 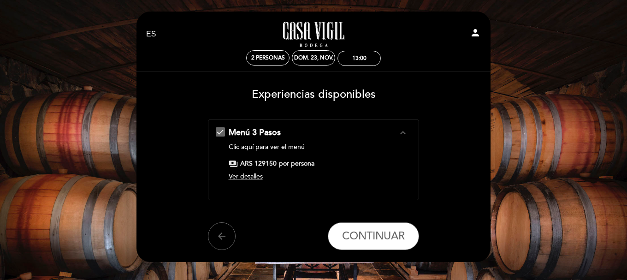 I want to click on span: payments, so click(x=233, y=164).